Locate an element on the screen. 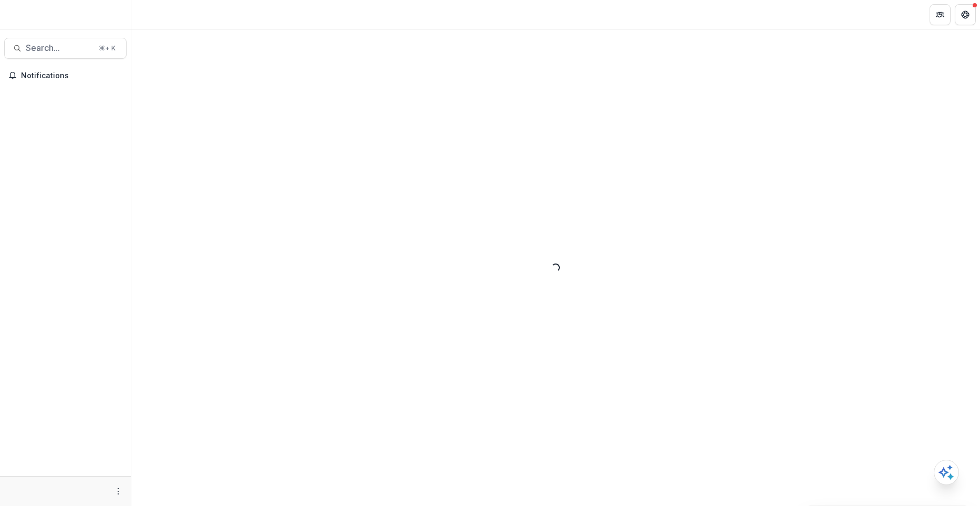 The height and width of the screenshot is (506, 980). div: ⌘ + K is located at coordinates (107, 48).